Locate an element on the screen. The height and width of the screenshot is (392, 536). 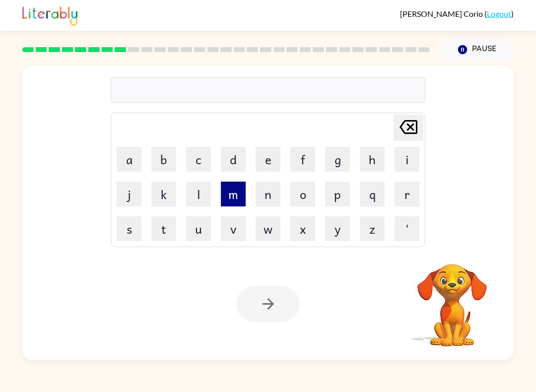
button: e is located at coordinates (268, 159).